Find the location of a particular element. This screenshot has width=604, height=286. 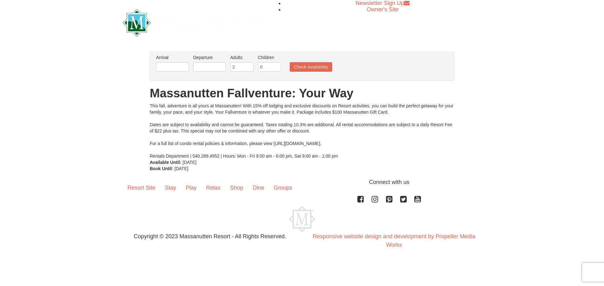

a: Play is located at coordinates (191, 188).